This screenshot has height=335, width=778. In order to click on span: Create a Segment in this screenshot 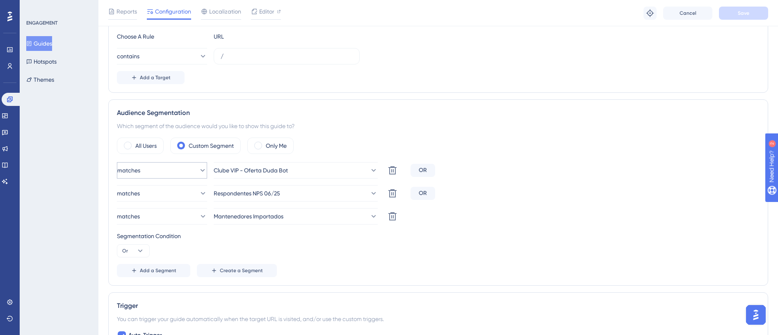, I will do `click(241, 270)`.